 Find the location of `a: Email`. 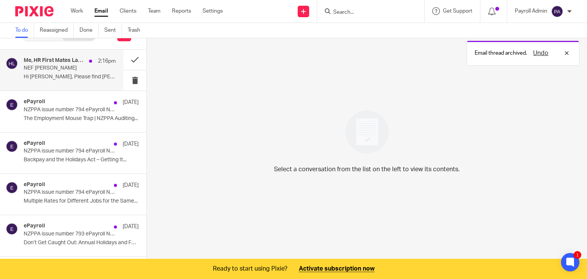

a: Email is located at coordinates (101, 11).